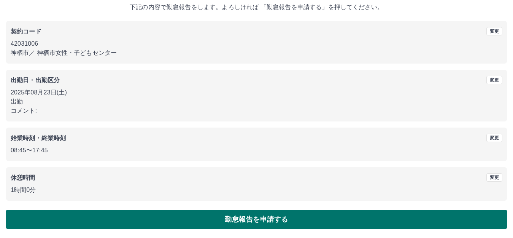  Describe the element at coordinates (256, 92) in the screenshot. I see `p: 2025年08月23日(土)` at that location.